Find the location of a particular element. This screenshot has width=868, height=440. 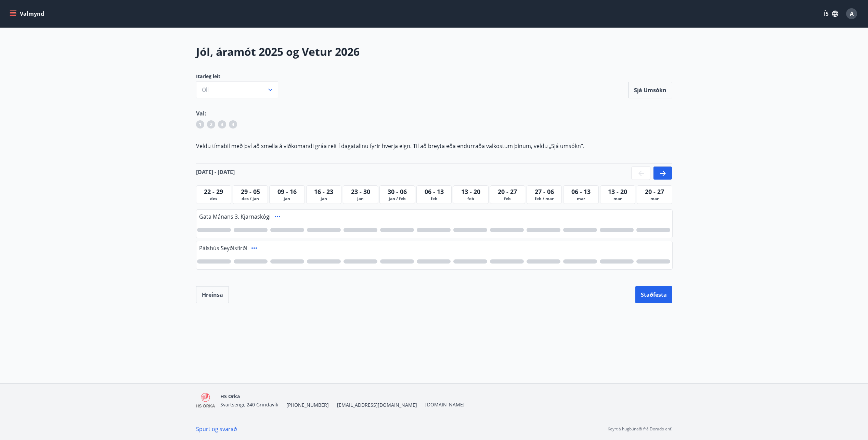

p: Keyrt á hugbúnaði frá Dorado ehf. is located at coordinates (640, 429).